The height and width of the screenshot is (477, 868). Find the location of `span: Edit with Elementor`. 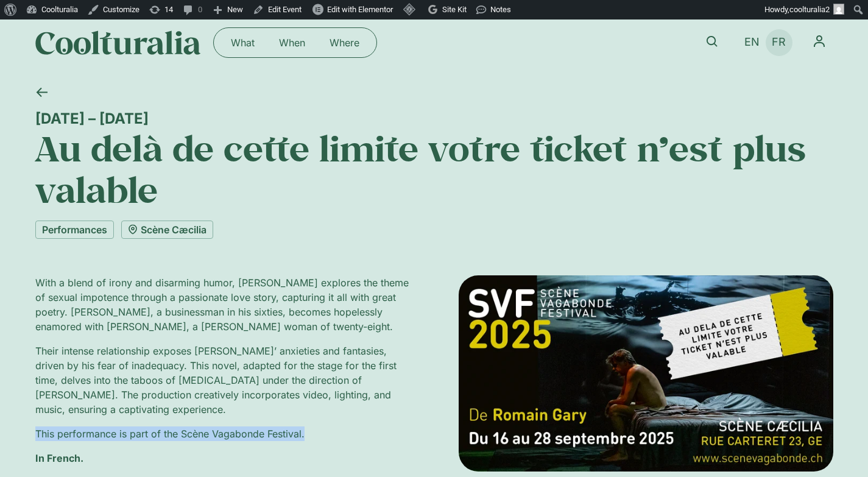

span: Edit with Elementor is located at coordinates (360, 9).